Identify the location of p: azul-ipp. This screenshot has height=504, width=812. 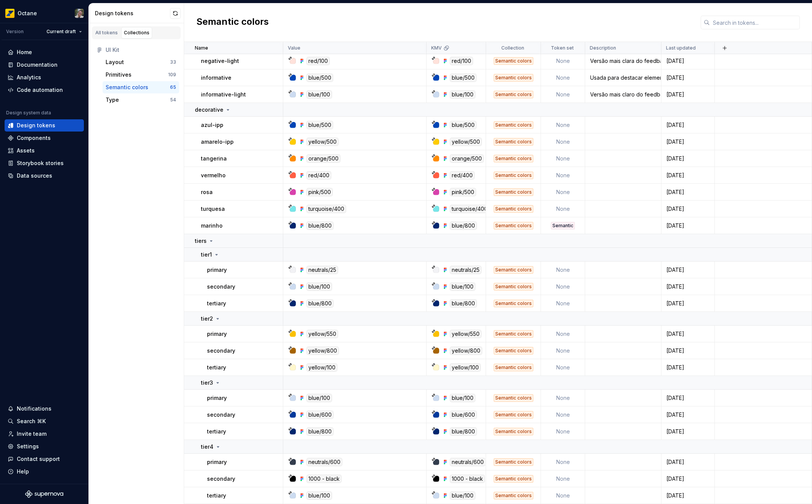
(212, 125).